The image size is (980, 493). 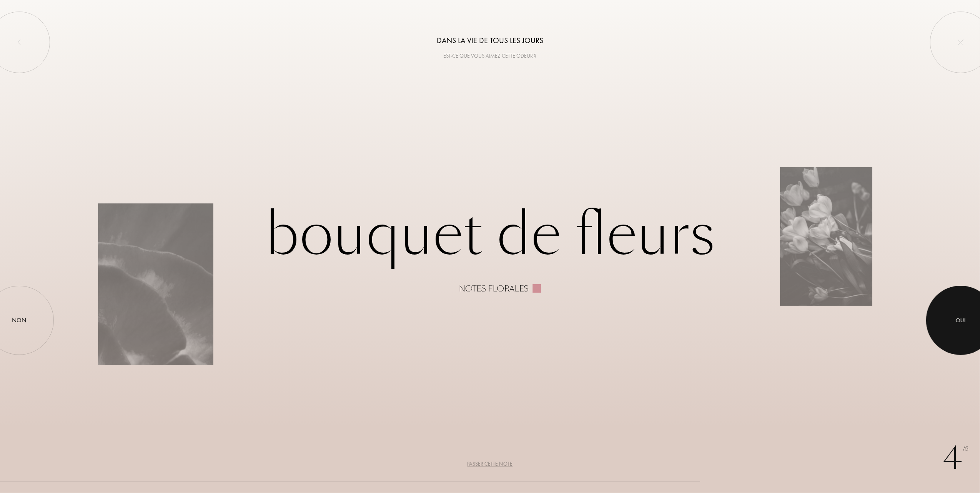 I want to click on div: Notes florales, so click(x=494, y=288).